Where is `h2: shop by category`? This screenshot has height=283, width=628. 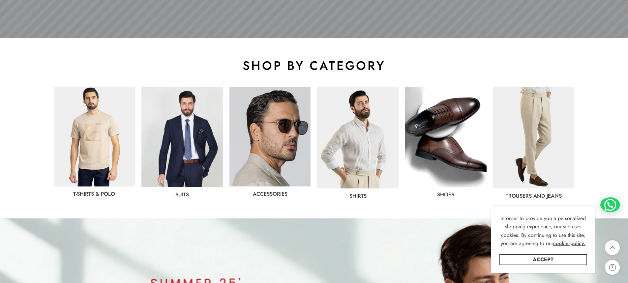 h2: shop by category is located at coordinates (314, 66).